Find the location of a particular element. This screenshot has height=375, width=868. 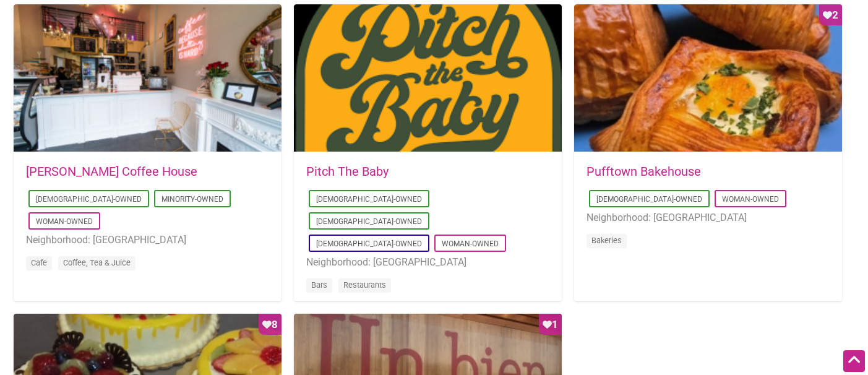

a: Bakeries is located at coordinates (606, 240).